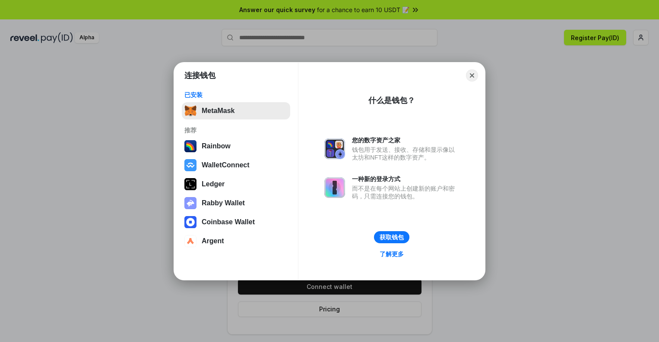 The image size is (659, 342). What do you see at coordinates (472, 76) in the screenshot?
I see `button: Close` at bounding box center [472, 76].